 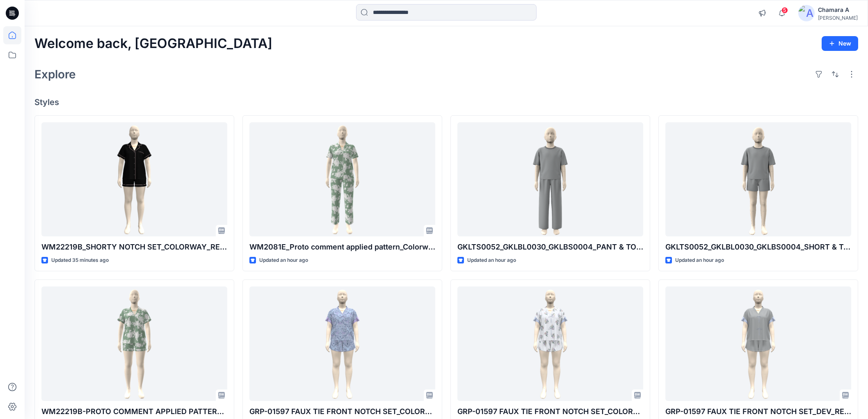 What do you see at coordinates (758, 179) in the screenshot?
I see `a: GKLTS0052_GKLBL0030_GKLBS0004_SHORT & TOP_REV1` at bounding box center [758, 179].